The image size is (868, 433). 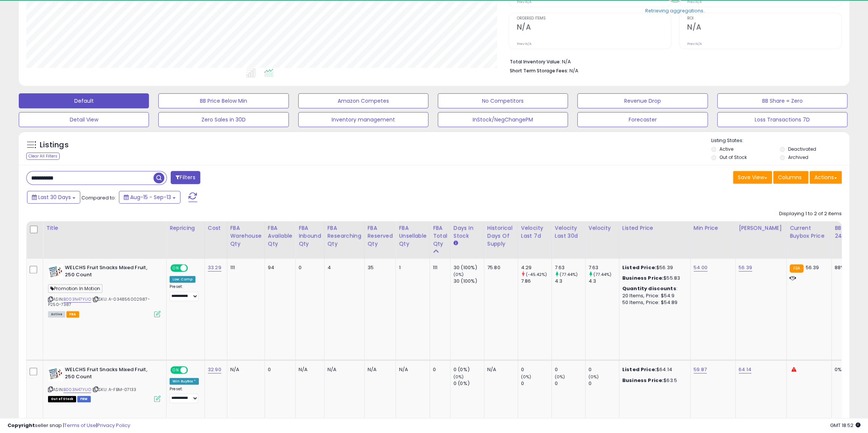 What do you see at coordinates (782, 120) in the screenshot?
I see `button: Loss Transactions 7D` at bounding box center [782, 120].